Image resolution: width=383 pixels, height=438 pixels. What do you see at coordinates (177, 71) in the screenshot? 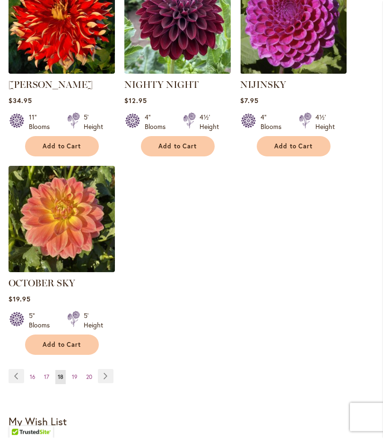
I see `a: Nighty Night` at bounding box center [177, 71].